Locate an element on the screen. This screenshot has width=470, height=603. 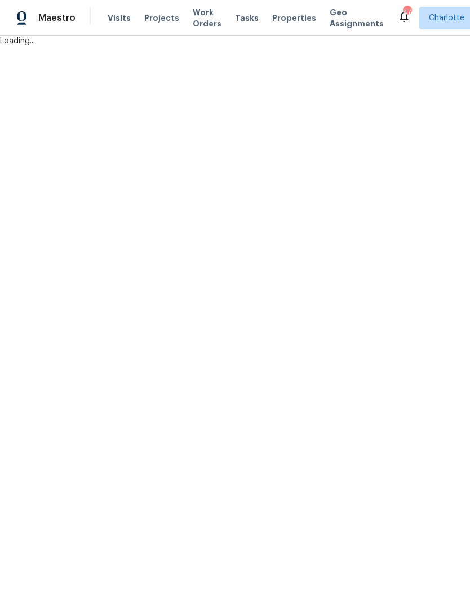
span: Projects is located at coordinates (162, 18).